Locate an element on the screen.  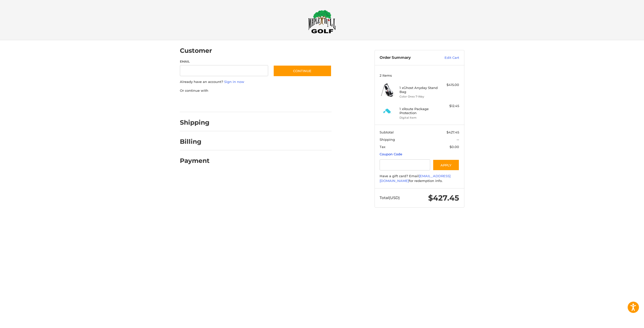
h4: 1 x Route Package Protection is located at coordinates (419, 111).